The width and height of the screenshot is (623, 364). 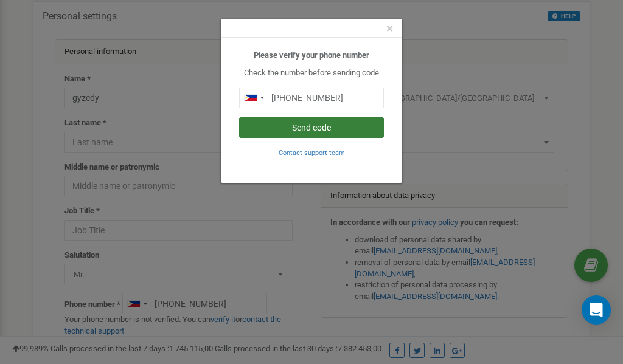 I want to click on div: Telephone country code, so click(x=254, y=98).